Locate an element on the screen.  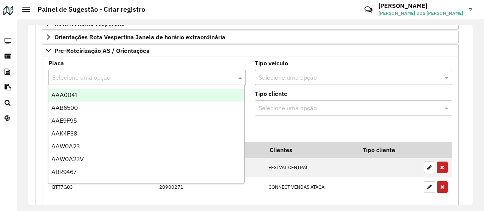
span: Pre-Roteirização AS / Orientações is located at coordinates (102, 51).